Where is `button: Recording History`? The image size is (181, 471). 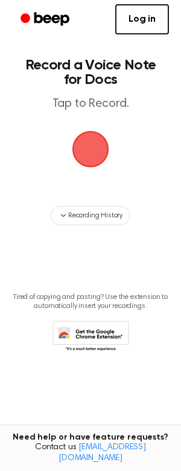
button: Recording History is located at coordinates (91, 216).